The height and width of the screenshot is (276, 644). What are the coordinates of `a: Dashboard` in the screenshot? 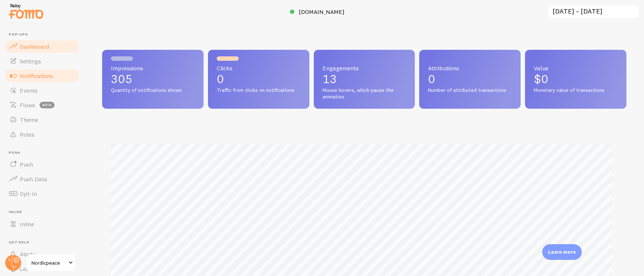 It's located at (42, 46).